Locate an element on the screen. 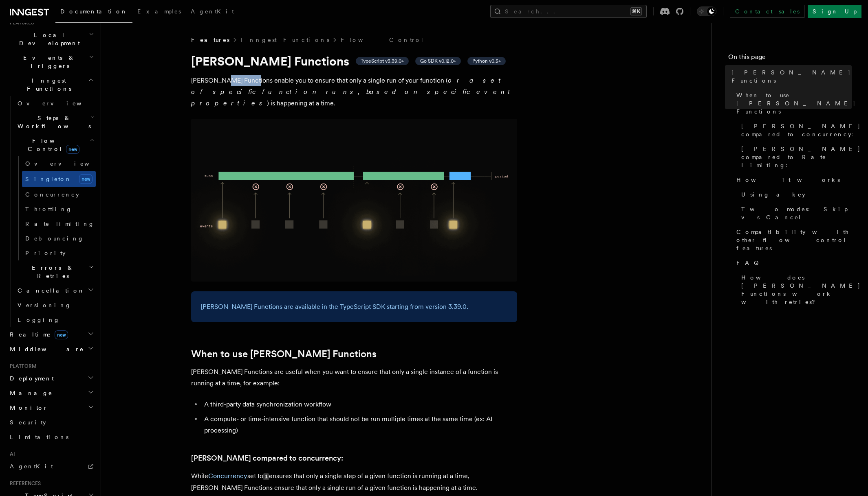 This screenshot has width=868, height=496. button: Realtimenew is located at coordinates (51, 335).